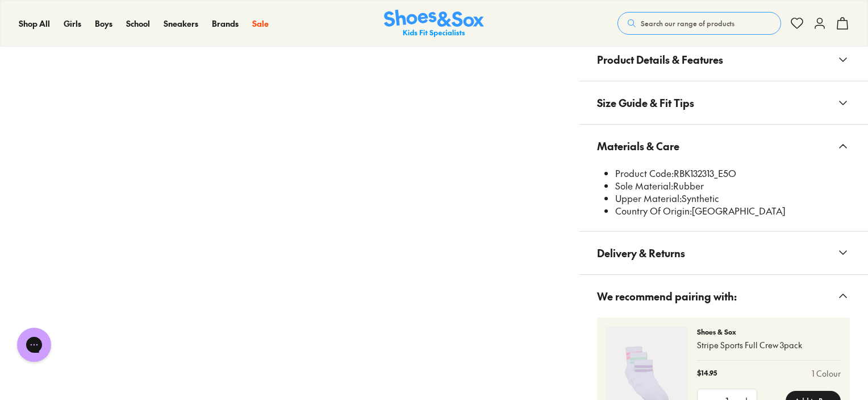  What do you see at coordinates (724, 59) in the screenshot?
I see `button: Product Details & Features` at bounding box center [724, 59].